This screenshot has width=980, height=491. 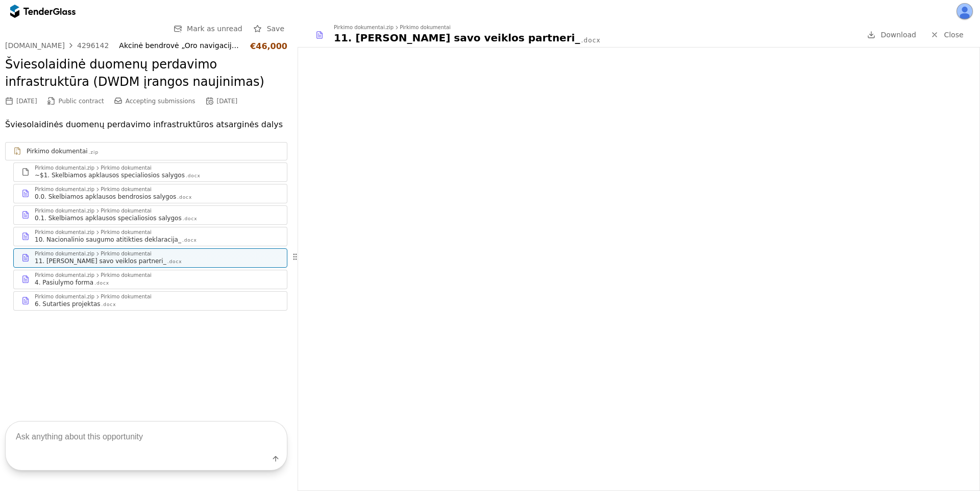 What do you see at coordinates (179, 45) in the screenshot?
I see `div: Akcinė bendrovė „Oro navigacija“ (PV)` at bounding box center [179, 45].